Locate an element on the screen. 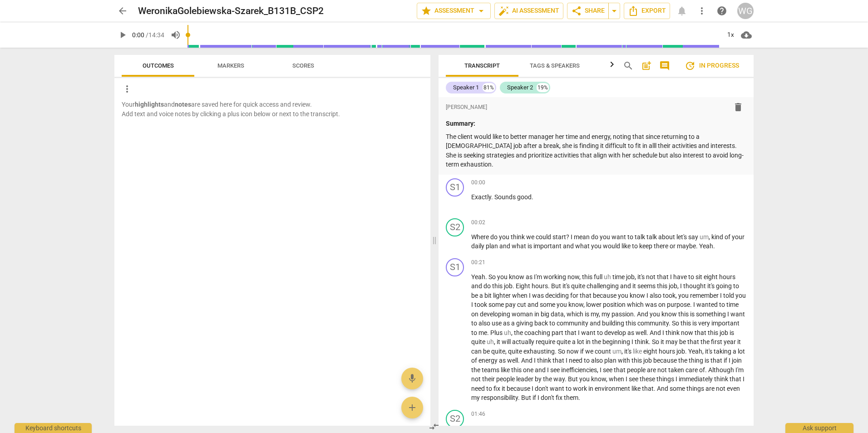 This screenshot has width=868, height=433. span: Transcript is located at coordinates (482, 66).